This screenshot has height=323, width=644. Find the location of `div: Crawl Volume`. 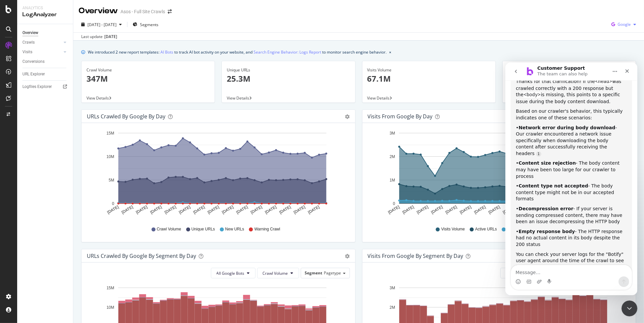

div: Crawl Volume is located at coordinates (148, 70).